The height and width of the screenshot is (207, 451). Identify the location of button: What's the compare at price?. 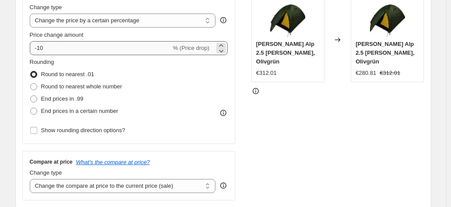
(113, 162).